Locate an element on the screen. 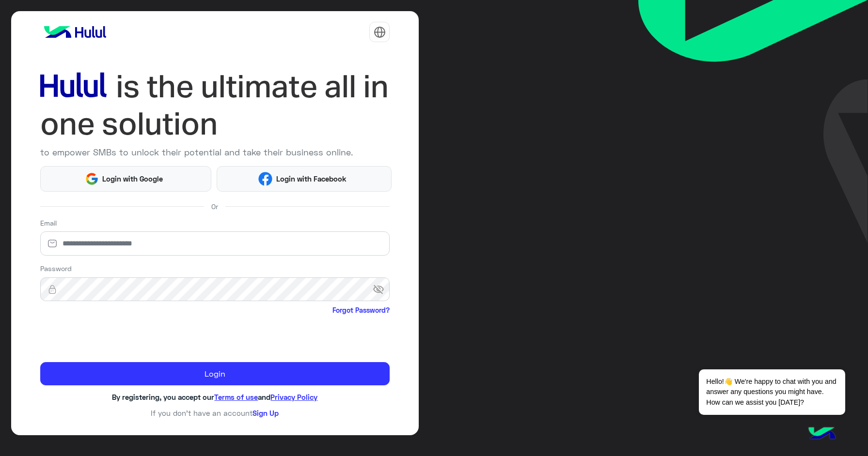 The height and width of the screenshot is (456, 868). button: Login with Google is located at coordinates (126, 179).